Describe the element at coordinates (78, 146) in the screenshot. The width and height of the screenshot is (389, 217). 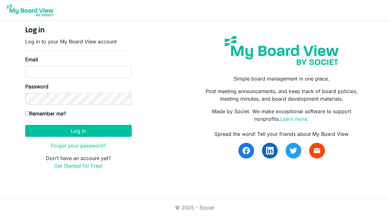
I see `a: Forgot your password?` at that location.